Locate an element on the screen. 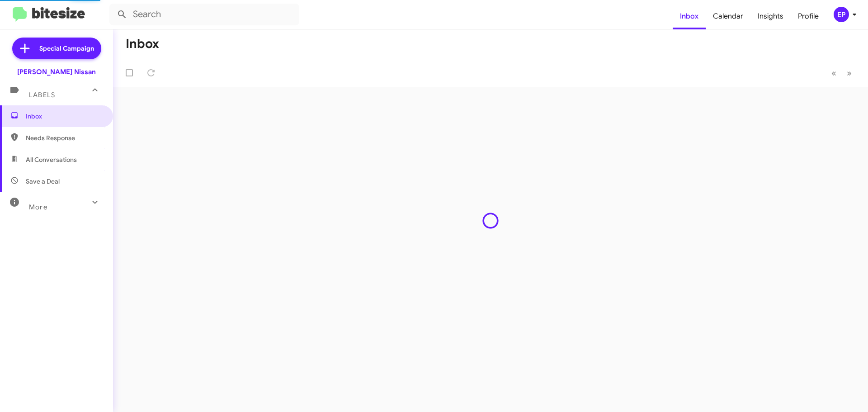 The image size is (868, 412). span: All Conversations is located at coordinates (51, 160).